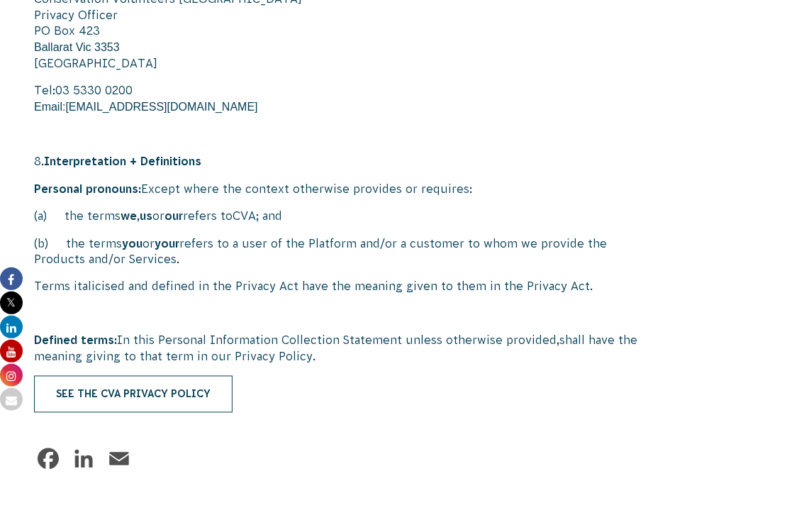 Image resolution: width=804 pixels, height=532 pixels. I want to click on span: 8., so click(39, 161).